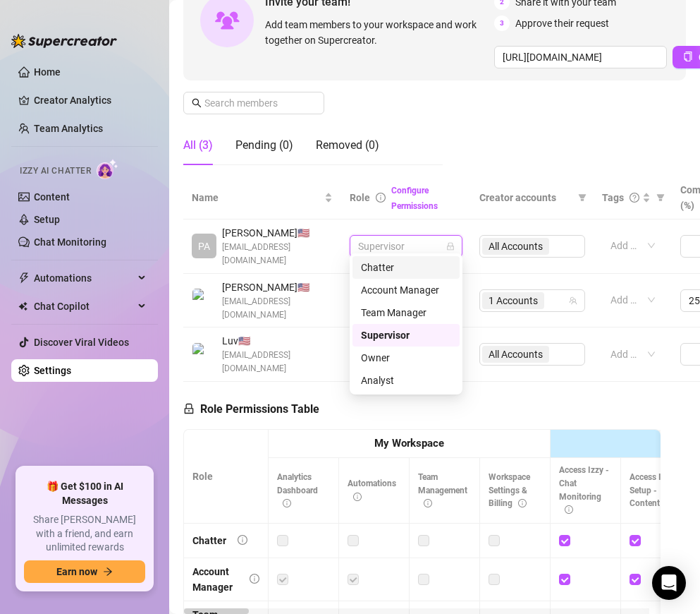 This screenshot has height=614, width=700. I want to click on a: Content, so click(52, 196).